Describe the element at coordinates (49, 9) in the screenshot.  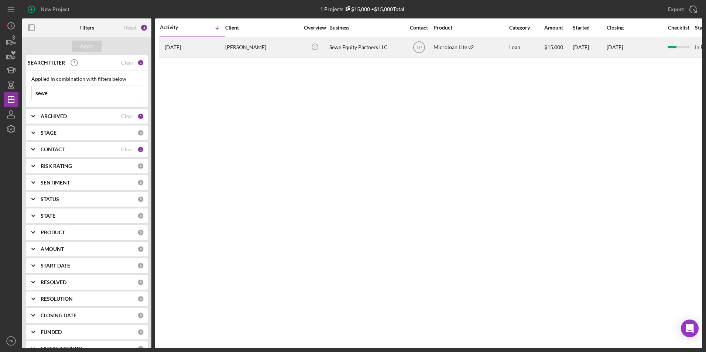
I see `button: New Project` at that location.